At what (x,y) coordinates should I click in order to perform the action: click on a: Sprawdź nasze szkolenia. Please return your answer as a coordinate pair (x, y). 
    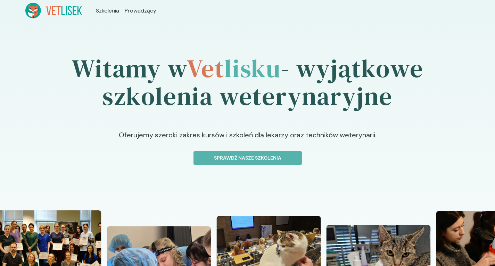
    Looking at the image, I should click on (247, 158).